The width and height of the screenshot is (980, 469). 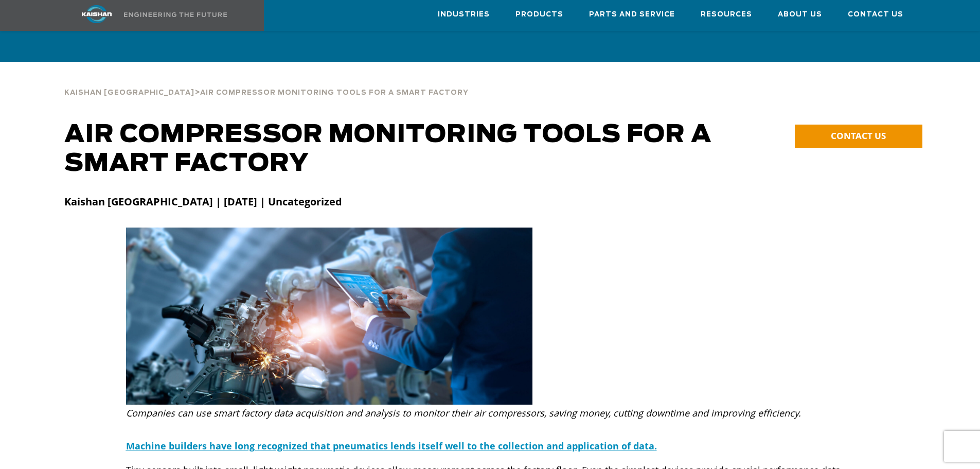 What do you see at coordinates (632, 14) in the screenshot?
I see `span: Parts and Service` at bounding box center [632, 14].